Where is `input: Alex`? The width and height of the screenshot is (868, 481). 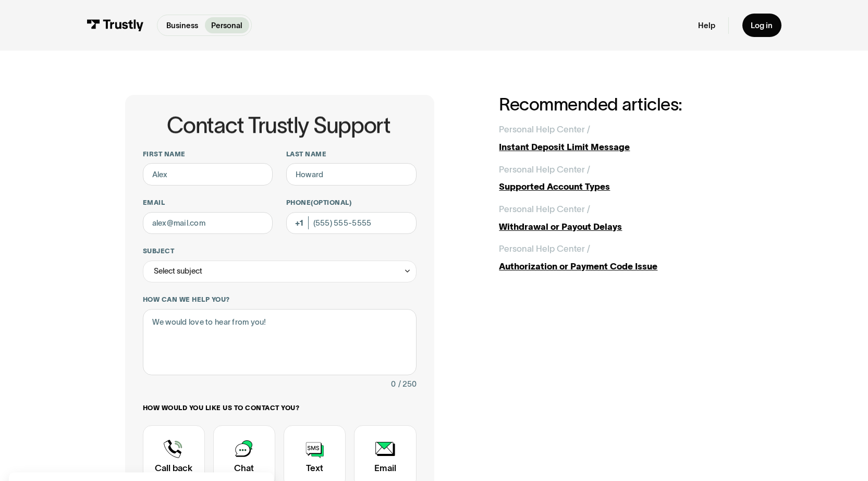
input: Alex is located at coordinates (208, 174).